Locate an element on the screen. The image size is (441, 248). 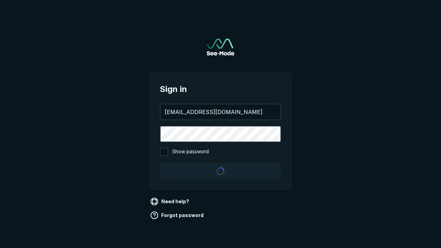
img: See-Mode Logo is located at coordinates (220, 47).